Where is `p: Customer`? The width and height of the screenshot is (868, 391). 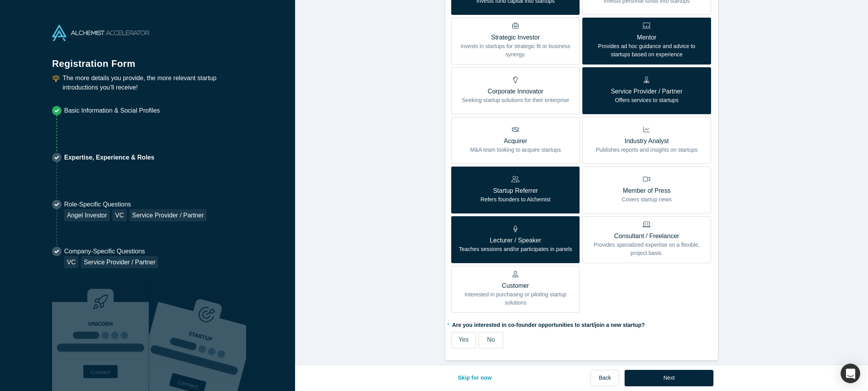 p: Customer is located at coordinates (515, 286).